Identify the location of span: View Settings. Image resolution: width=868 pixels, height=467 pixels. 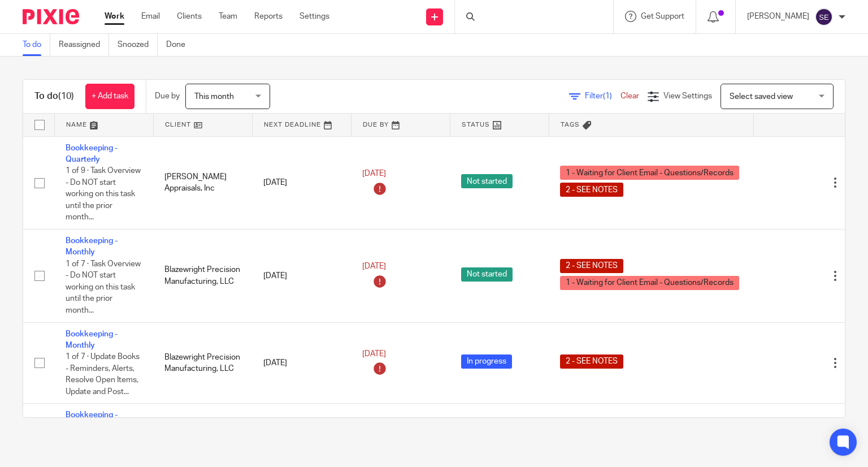
(687, 96).